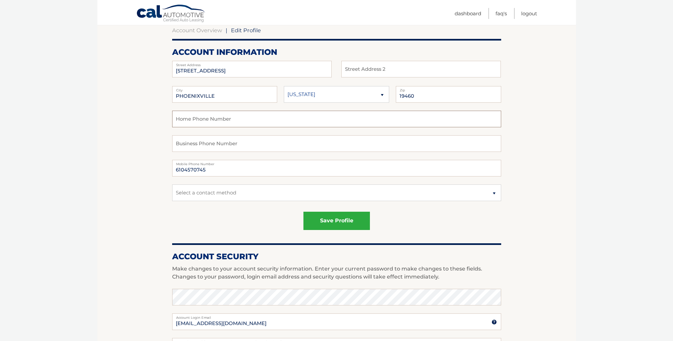  Describe the element at coordinates (337, 144) in the screenshot. I see `input: Business Phone Number` at that location.